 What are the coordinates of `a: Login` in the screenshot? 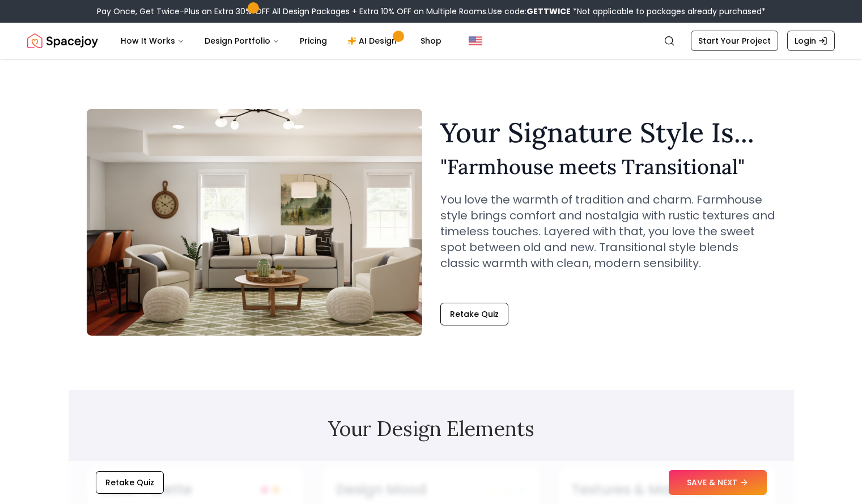 It's located at (811, 41).